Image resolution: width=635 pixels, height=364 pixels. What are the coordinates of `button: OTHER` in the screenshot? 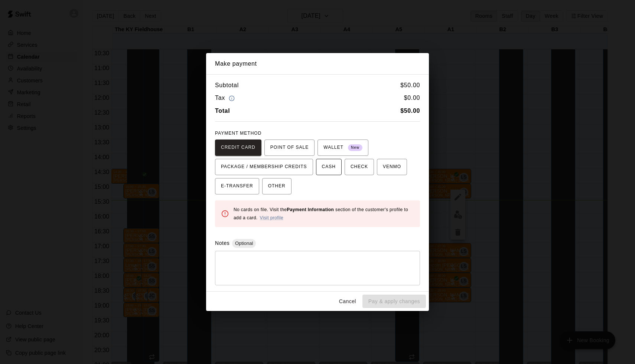 It's located at (276, 186).